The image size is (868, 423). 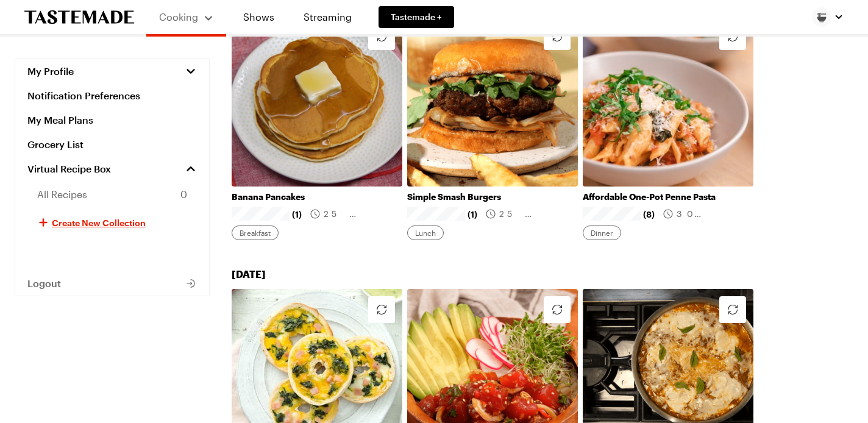 What do you see at coordinates (112, 222) in the screenshot?
I see `button: Create New Collection` at bounding box center [112, 222].